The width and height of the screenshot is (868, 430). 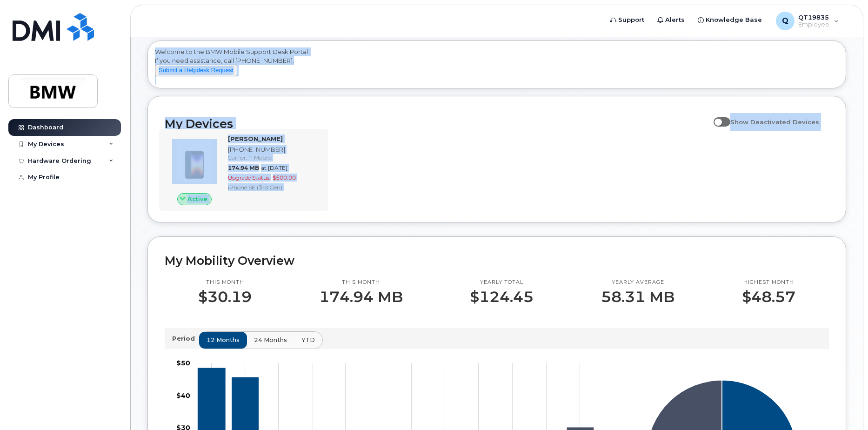 What do you see at coordinates (638, 297) in the screenshot?
I see `p: 58.31 MB` at bounding box center [638, 297].